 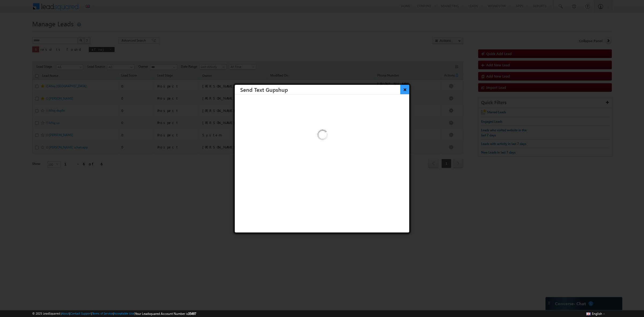 I want to click on img: Loading..., so click(x=322, y=136).